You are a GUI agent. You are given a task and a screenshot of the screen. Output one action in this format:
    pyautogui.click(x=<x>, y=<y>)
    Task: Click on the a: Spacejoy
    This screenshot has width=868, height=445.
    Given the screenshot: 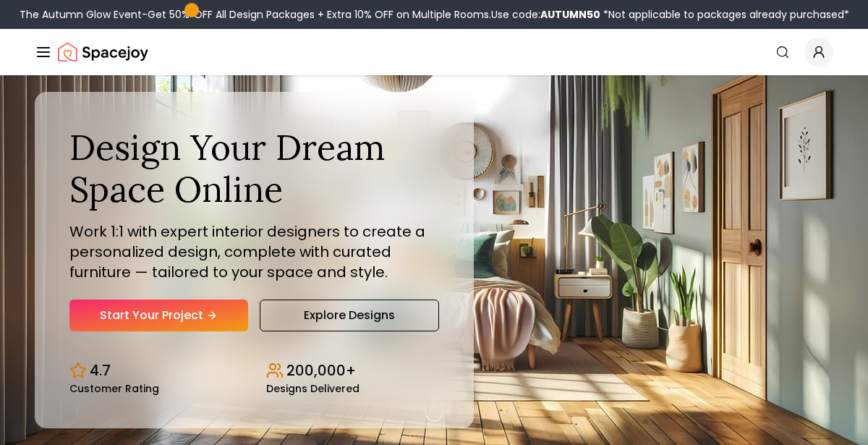 What is the action you would take?
    pyautogui.click(x=103, y=52)
    